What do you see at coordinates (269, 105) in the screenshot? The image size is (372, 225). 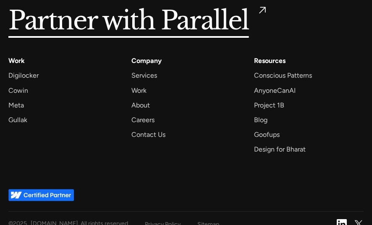 I see `div: Project 1B` at bounding box center [269, 105].